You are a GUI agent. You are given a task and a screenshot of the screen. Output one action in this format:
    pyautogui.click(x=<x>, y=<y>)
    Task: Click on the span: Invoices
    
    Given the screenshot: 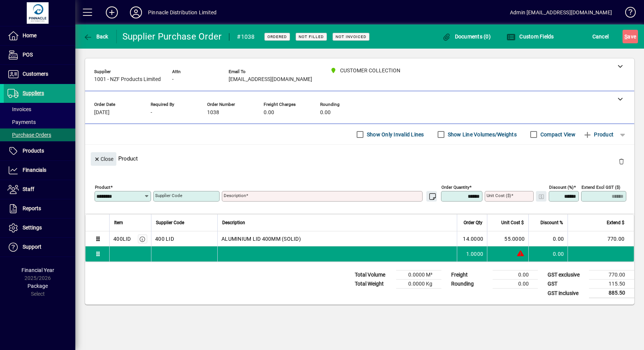 What is the action you would take?
    pyautogui.click(x=19, y=109)
    